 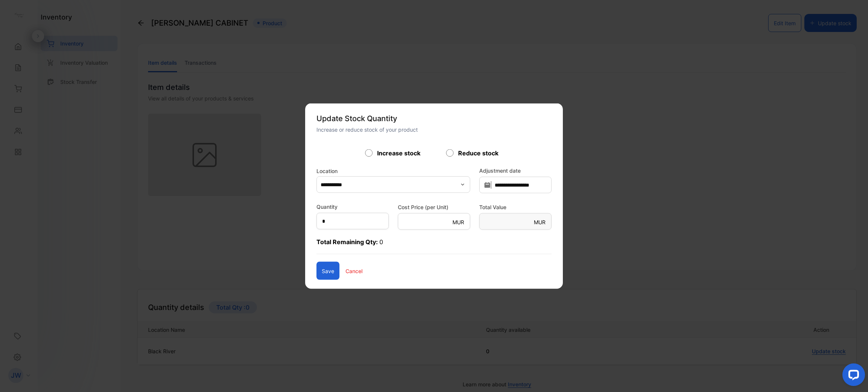 What do you see at coordinates (17, 14) in the screenshot?
I see `button: Open LiveChat chat widget` at bounding box center [17, 14].